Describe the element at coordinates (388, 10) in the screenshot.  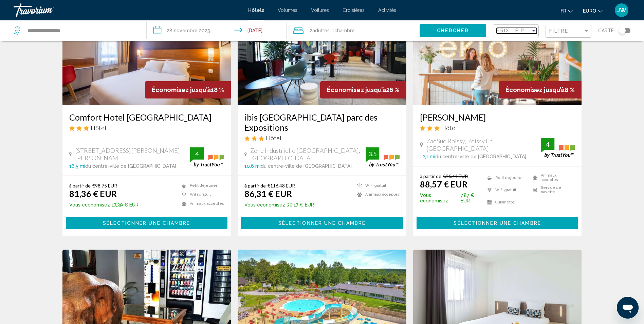
I see `span: Activités` at that location.